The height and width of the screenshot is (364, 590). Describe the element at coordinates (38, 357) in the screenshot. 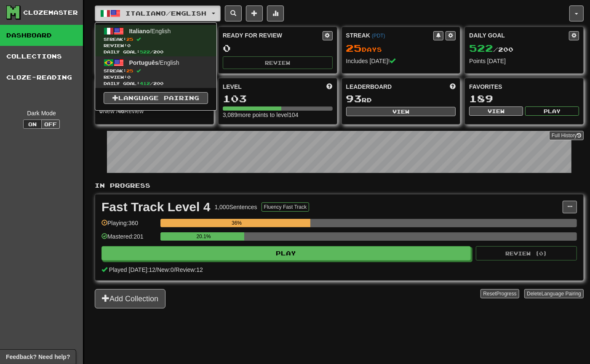

I see `span: Open feedback widget` at that location.